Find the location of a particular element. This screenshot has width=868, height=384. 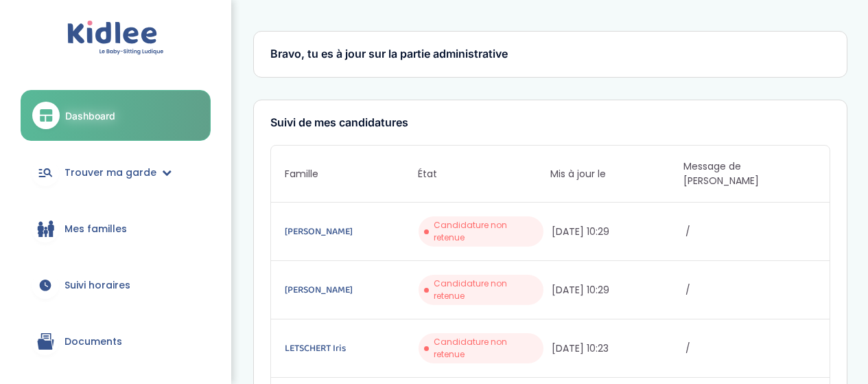

span: Suivi horaires is located at coordinates (97, 285).